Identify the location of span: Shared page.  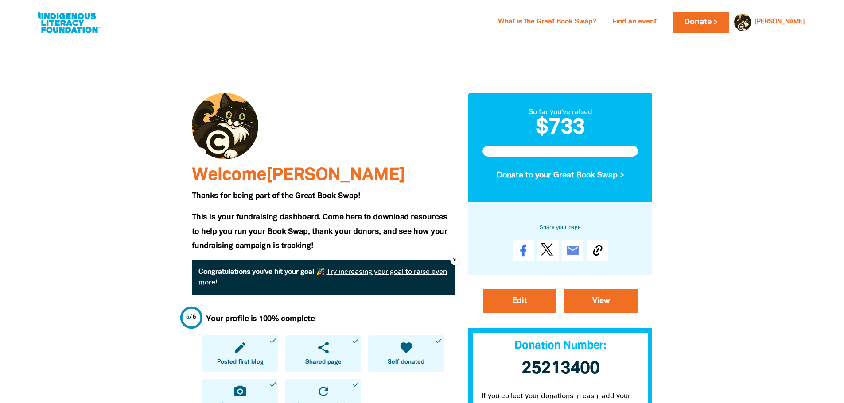
(323, 363).